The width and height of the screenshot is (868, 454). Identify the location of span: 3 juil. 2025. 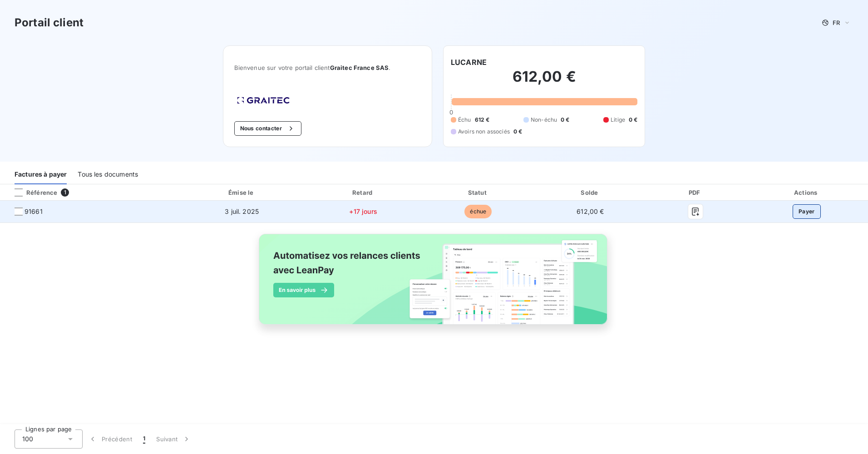
(242, 211).